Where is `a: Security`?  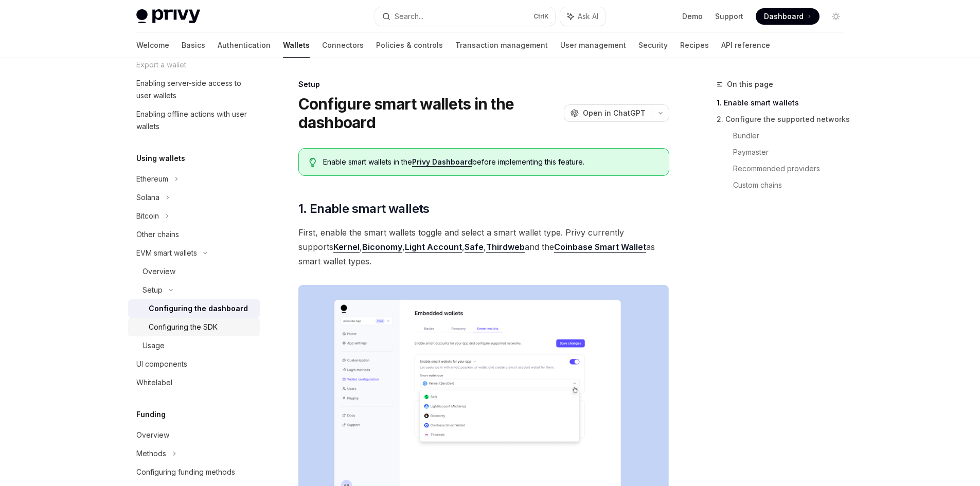 a: Security is located at coordinates (653, 46).